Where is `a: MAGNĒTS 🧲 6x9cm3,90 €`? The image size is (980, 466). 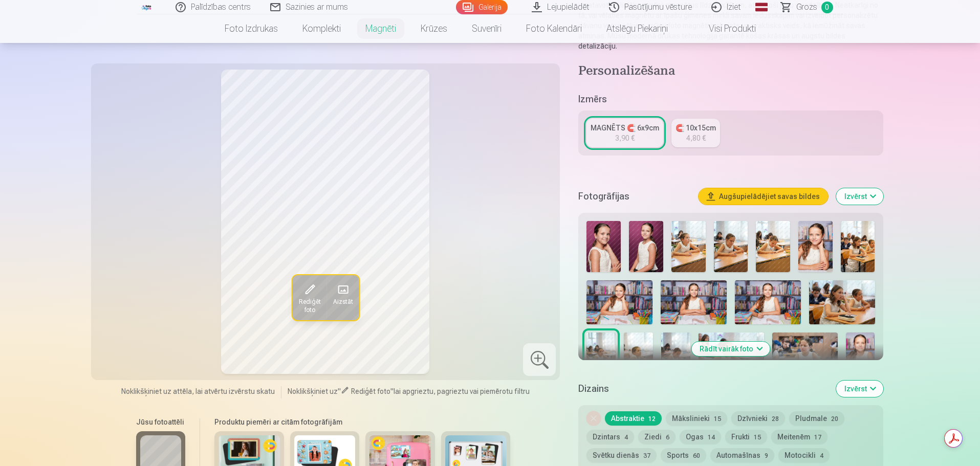 a: MAGNĒTS 🧲 6x9cm3,90 € is located at coordinates (625, 133).